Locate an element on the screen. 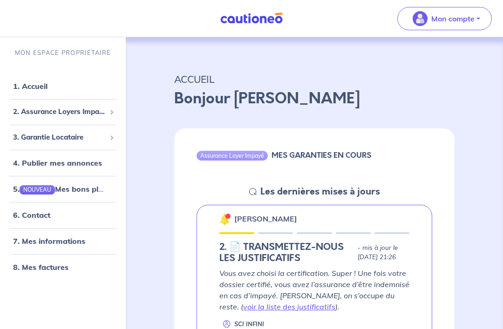 The width and height of the screenshot is (503, 329). div: 8. Mes factures is located at coordinates (63, 267).